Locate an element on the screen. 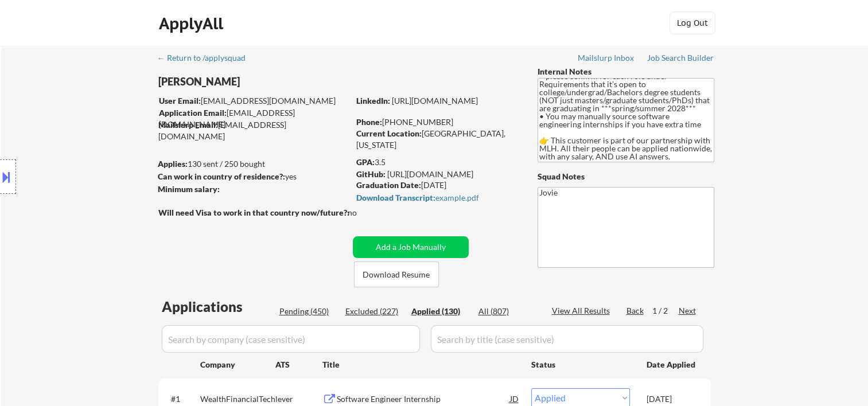  strong: Graduation Date: is located at coordinates (389, 184).